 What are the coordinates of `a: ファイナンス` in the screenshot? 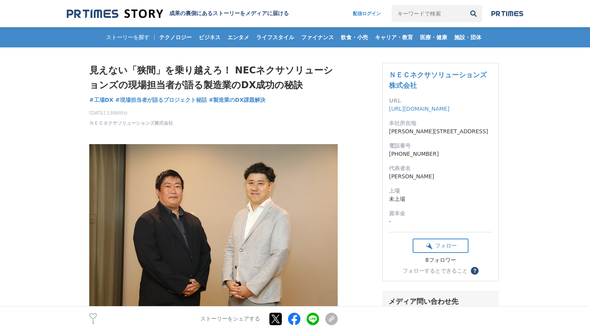 It's located at (317, 37).